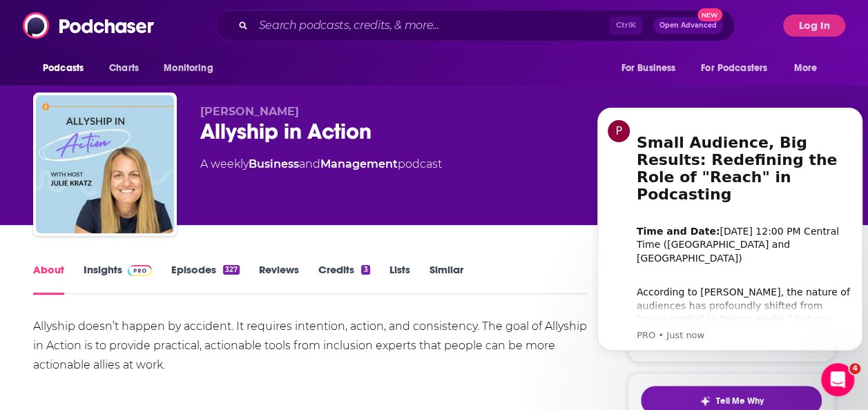 Image resolution: width=868 pixels, height=410 pixels. I want to click on a: Business, so click(274, 164).